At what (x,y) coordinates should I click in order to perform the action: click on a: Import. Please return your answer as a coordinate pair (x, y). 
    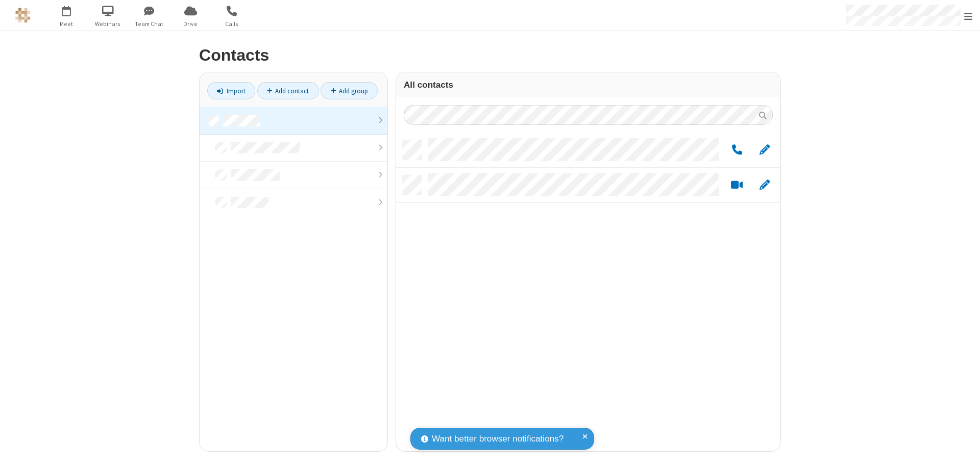
    Looking at the image, I should click on (231, 91).